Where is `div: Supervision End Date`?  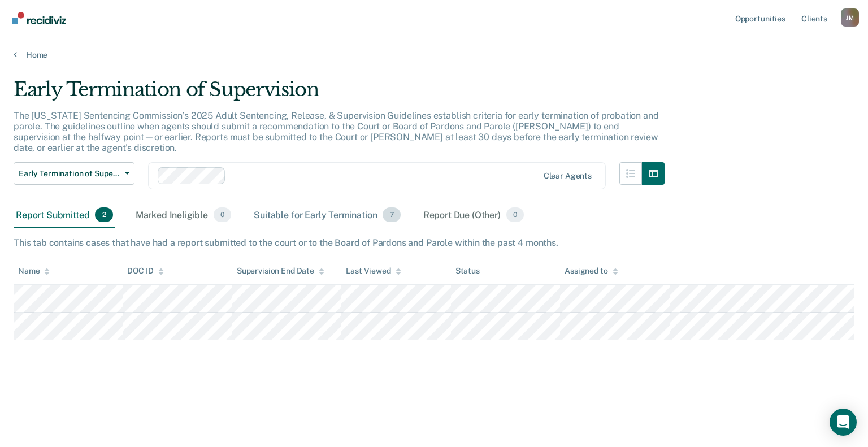
div: Supervision End Date is located at coordinates (280, 271).